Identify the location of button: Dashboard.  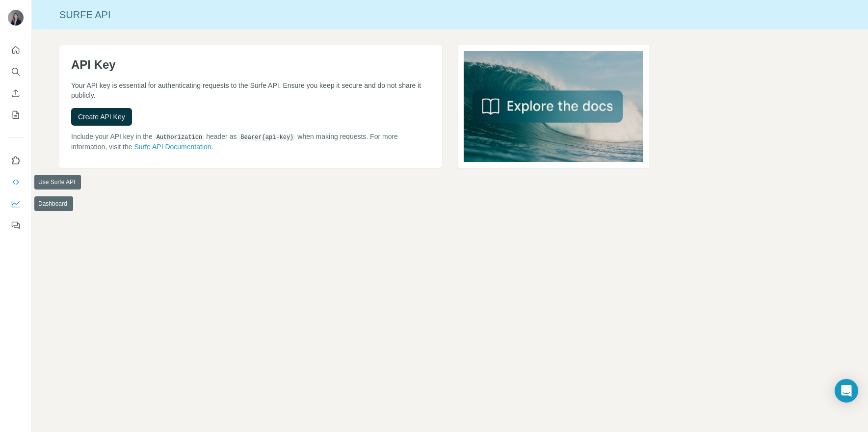
(16, 204).